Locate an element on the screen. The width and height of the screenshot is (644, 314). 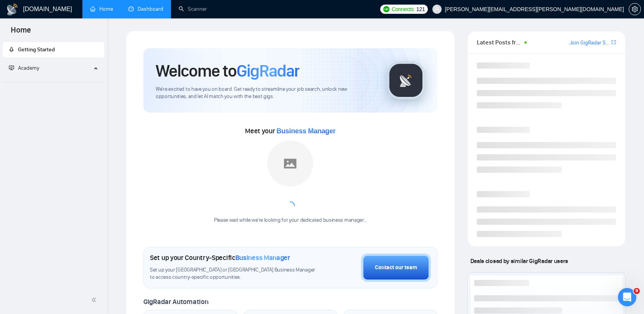
span: setting is located at coordinates (635, 9).